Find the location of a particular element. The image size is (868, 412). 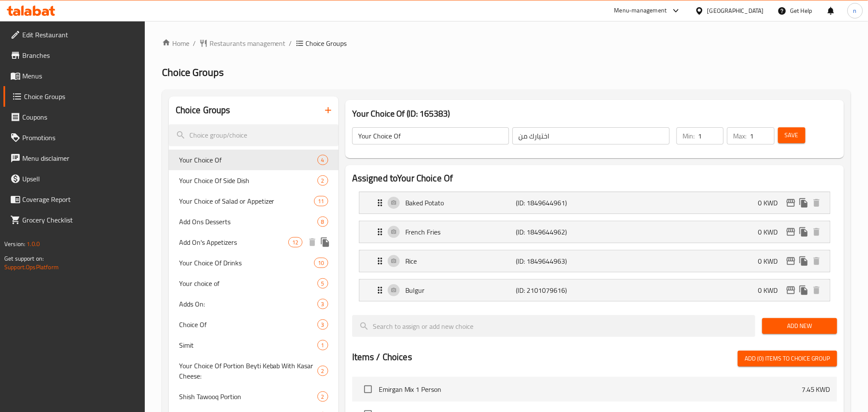

span: 5 is located at coordinates (323, 283).